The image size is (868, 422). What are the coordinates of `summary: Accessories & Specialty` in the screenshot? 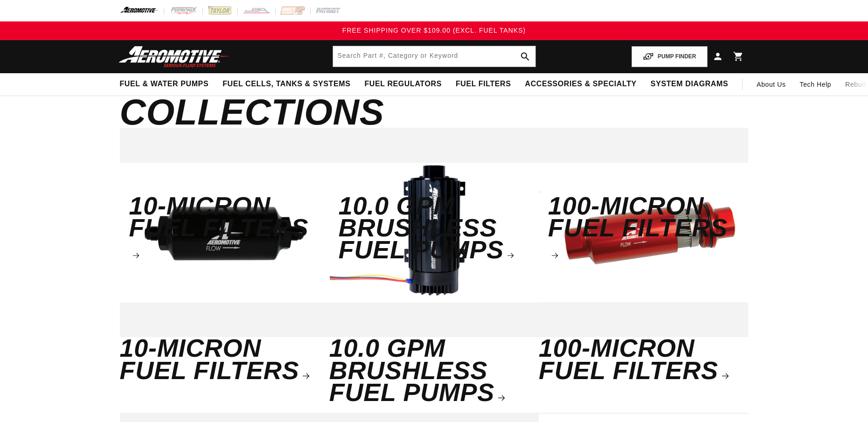 It's located at (581, 84).